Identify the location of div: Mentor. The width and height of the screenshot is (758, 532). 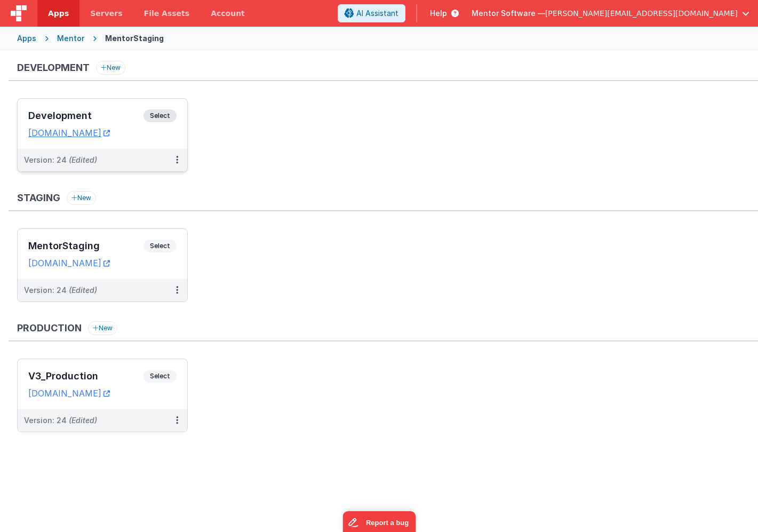
(71, 39).